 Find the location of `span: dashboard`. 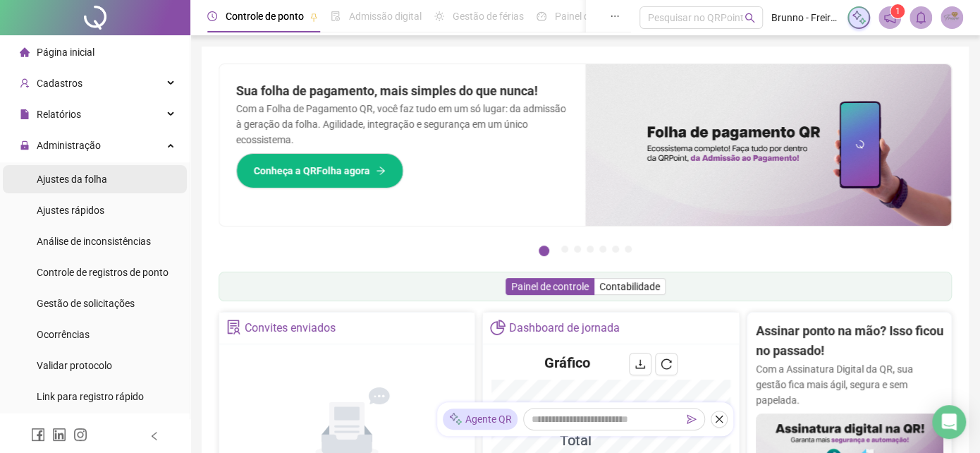

span: dashboard is located at coordinates (541, 16).